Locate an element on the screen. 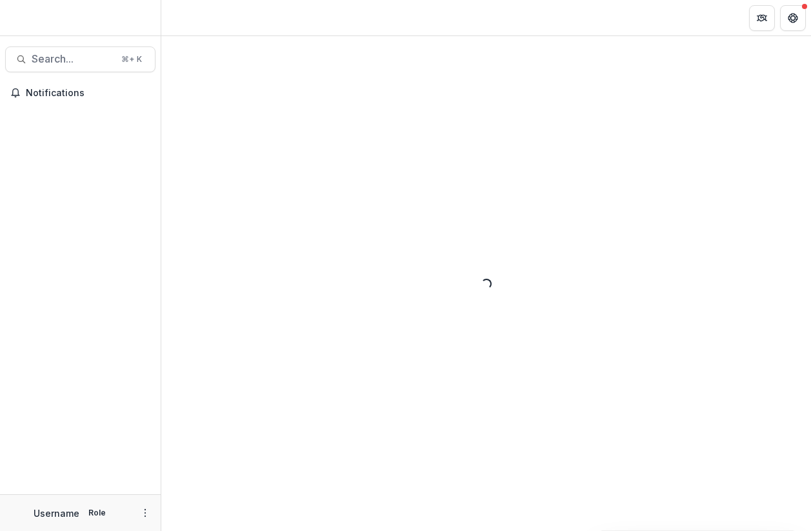 Image resolution: width=811 pixels, height=531 pixels. p: Username is located at coordinates (56, 513).